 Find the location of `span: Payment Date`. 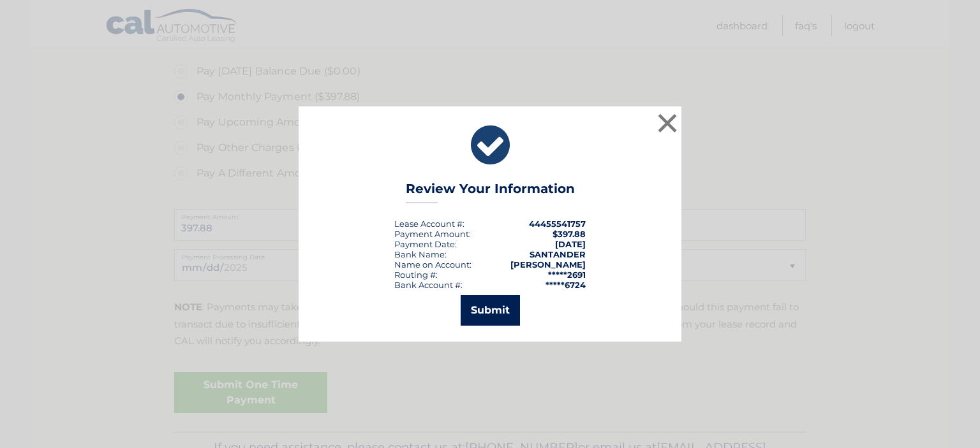

span: Payment Date is located at coordinates (424, 244).